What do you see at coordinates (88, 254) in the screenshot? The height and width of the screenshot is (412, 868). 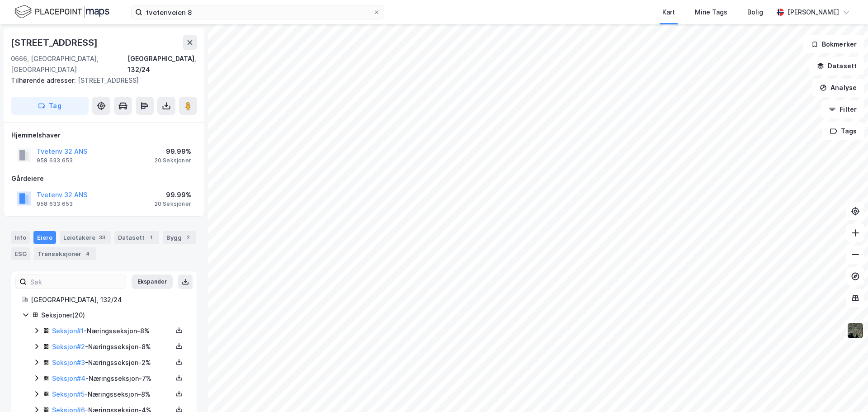 I see `div: 4` at bounding box center [88, 254].